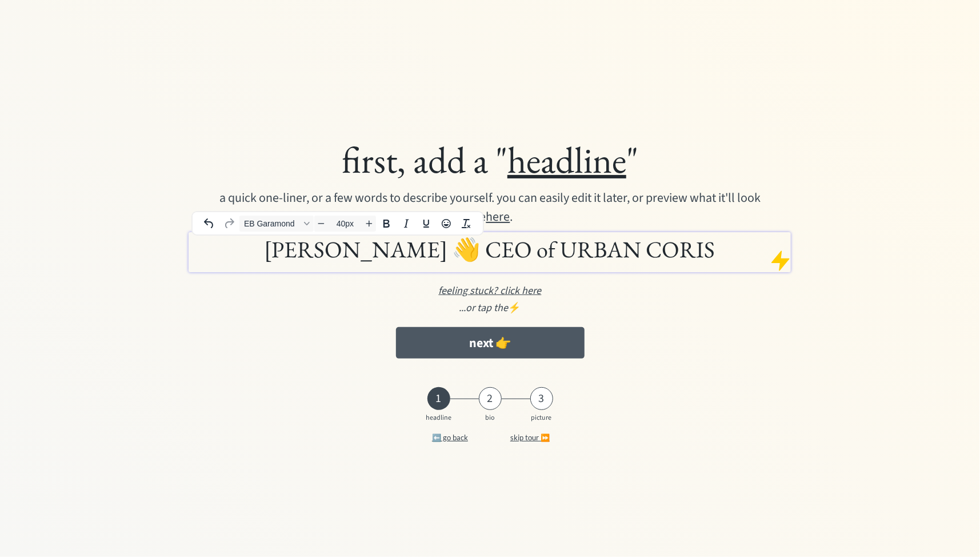 The height and width of the screenshot is (557, 980). What do you see at coordinates (277, 224) in the screenshot?
I see `button: Font EB Garamond` at bounding box center [277, 224].